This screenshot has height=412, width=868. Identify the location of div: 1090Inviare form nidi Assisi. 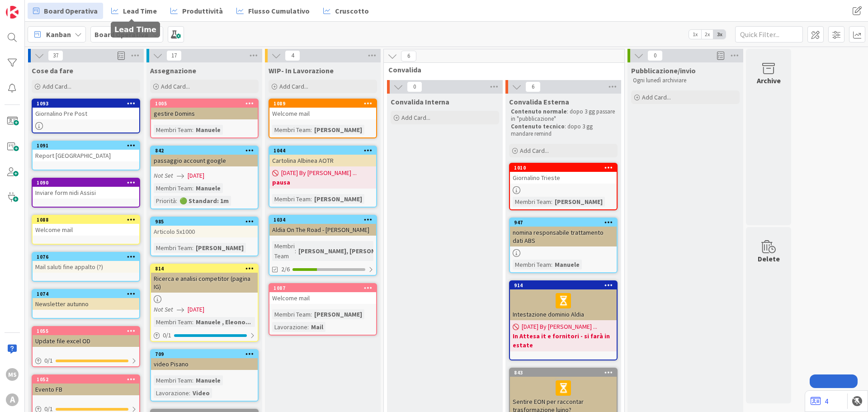
(86, 188).